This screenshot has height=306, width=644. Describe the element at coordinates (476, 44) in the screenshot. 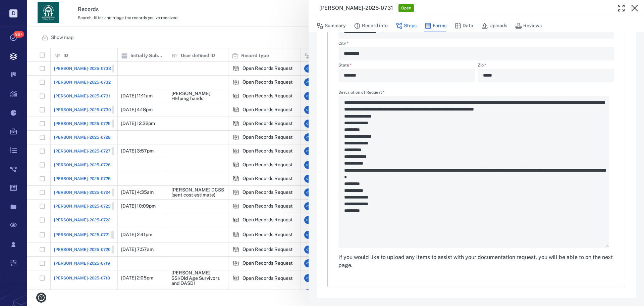

I see `label: City` at that location.